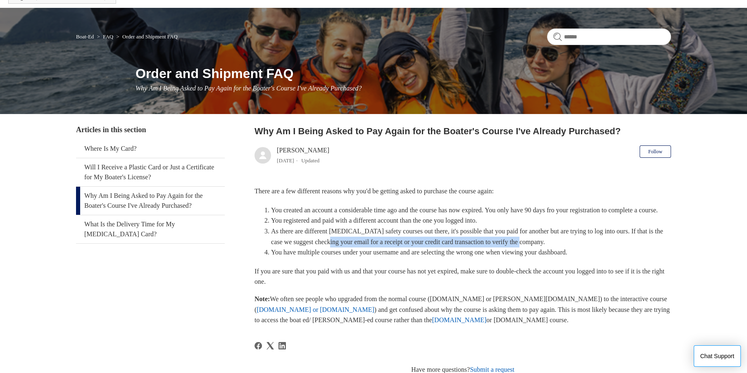  I want to click on li: You have multiple courses under your username and are selecting the wrong one when viewing your d..., so click(471, 252).